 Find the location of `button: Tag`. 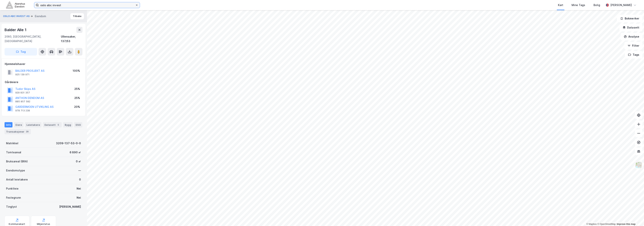

button: Tag is located at coordinates (21, 52).